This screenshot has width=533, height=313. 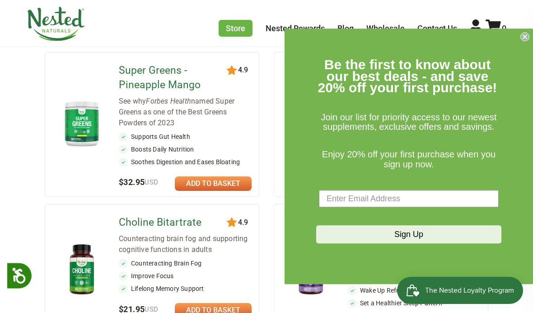 What do you see at coordinates (235, 28) in the screenshot?
I see `a: Store` at bounding box center [235, 28].